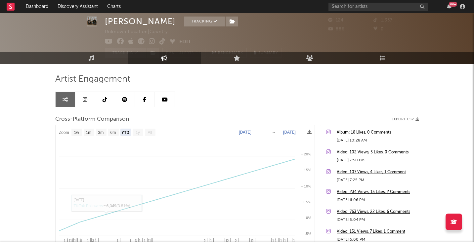 The image size is (474, 242). I want to click on div: Video: 107 Views, 4 Likes, 1 Comment, so click(376, 172).